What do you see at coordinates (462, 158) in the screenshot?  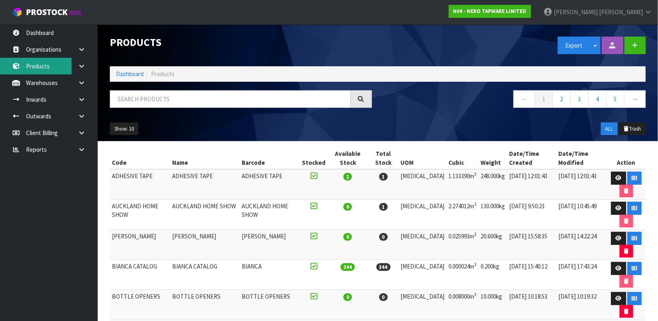 I see `th: Cubic` at bounding box center [462, 158].